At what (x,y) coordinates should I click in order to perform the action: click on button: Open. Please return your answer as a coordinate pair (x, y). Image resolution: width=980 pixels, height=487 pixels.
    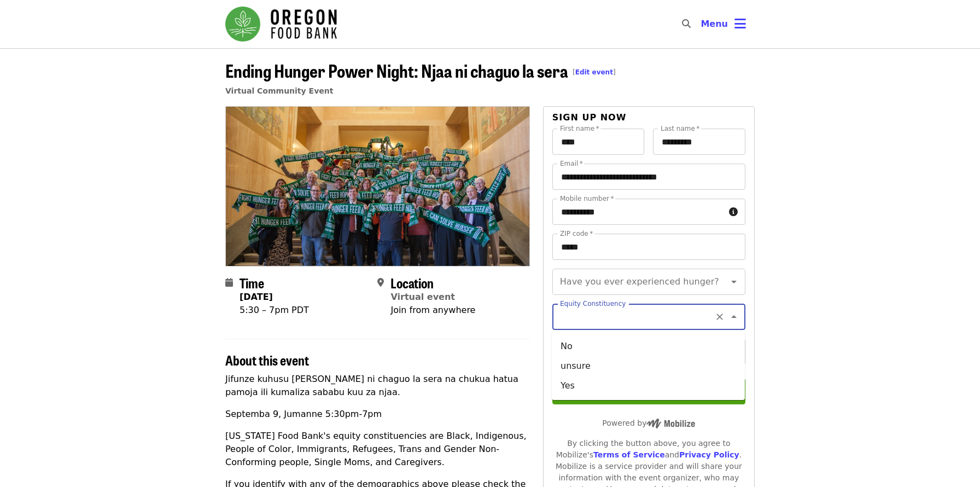
    Looking at the image, I should click on (734, 282).